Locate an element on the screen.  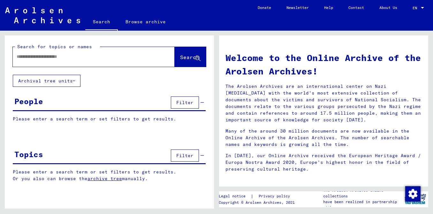
a: Privacy policy is located at coordinates (276, 196).